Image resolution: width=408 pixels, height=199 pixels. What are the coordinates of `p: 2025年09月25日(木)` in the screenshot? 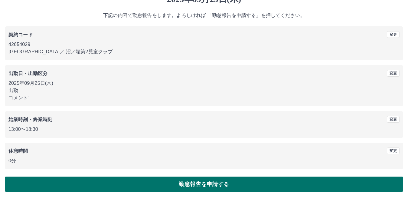 It's located at (204, 83).